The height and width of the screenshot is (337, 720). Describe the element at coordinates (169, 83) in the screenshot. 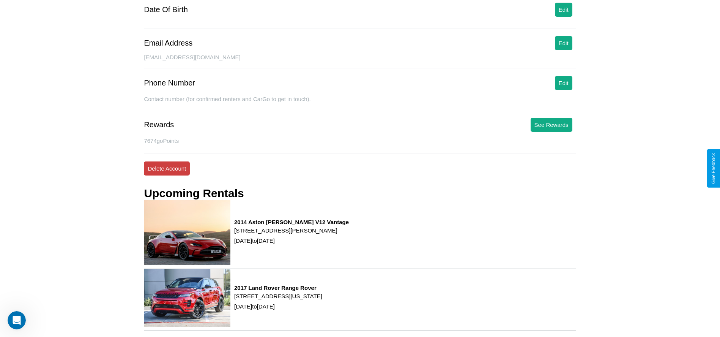

I see `div: Phone Number` at that location.